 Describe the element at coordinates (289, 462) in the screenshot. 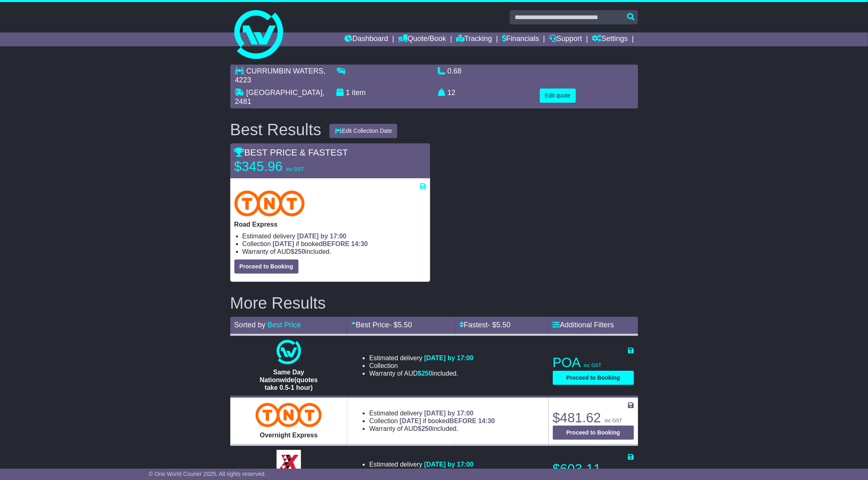

I see `img: Border Express: Express Bulk Service` at that location.